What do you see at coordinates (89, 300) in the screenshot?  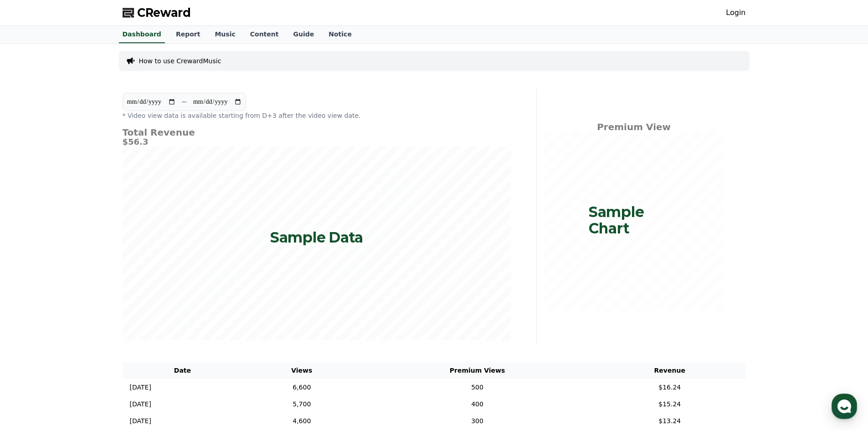 I see `a: Messages` at bounding box center [89, 300].